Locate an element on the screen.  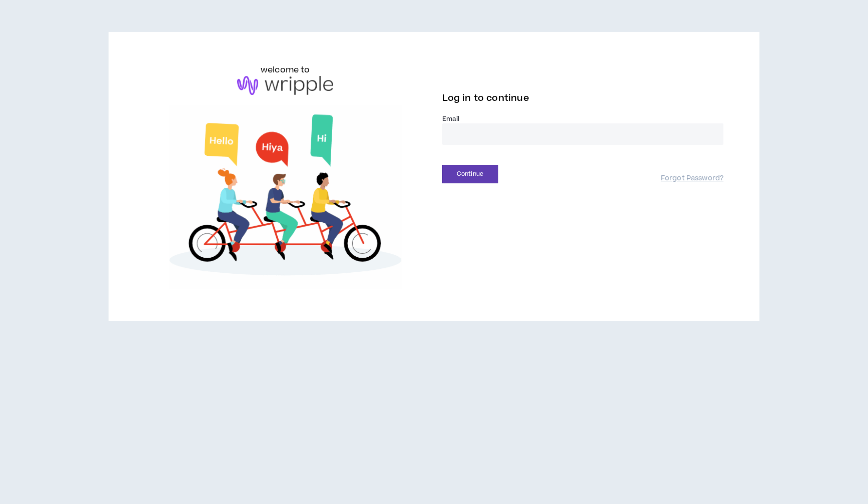
img: logo-brand.png is located at coordinates (285, 86).